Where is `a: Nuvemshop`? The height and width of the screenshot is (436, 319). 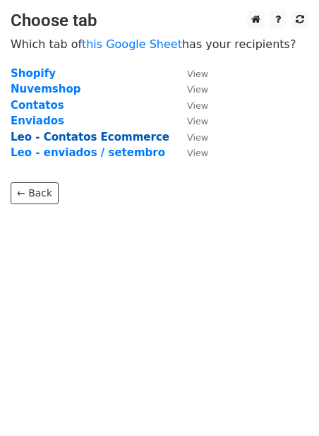 a: Nuvemshop is located at coordinates (45, 89).